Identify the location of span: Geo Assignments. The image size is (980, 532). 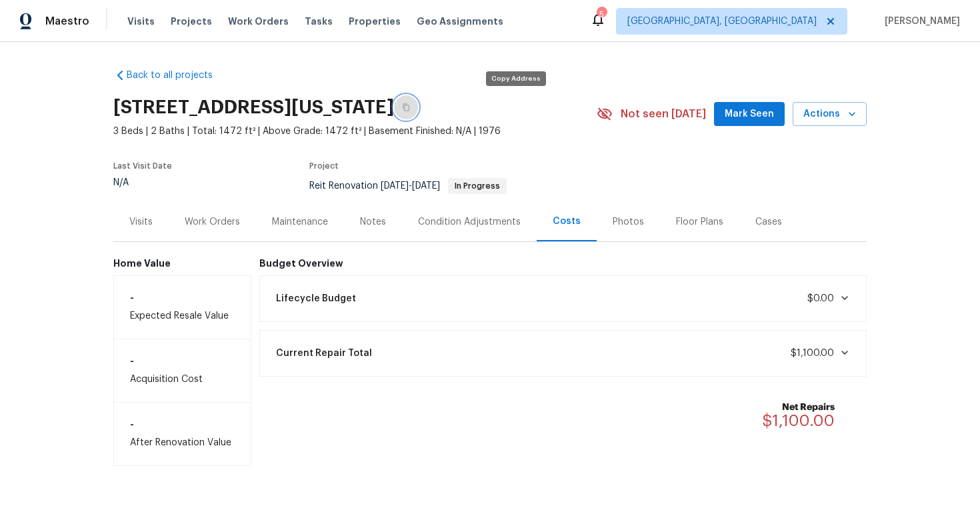
(460, 22).